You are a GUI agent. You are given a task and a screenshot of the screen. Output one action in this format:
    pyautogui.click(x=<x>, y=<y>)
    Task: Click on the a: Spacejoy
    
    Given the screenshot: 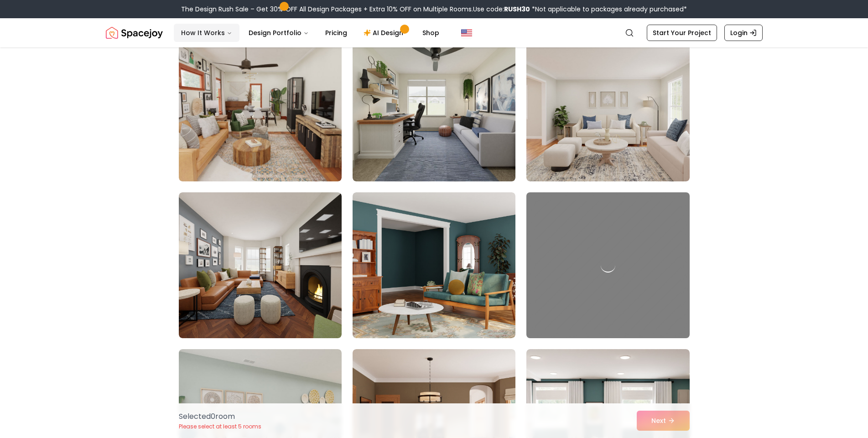 What is the action you would take?
    pyautogui.click(x=134, y=33)
    